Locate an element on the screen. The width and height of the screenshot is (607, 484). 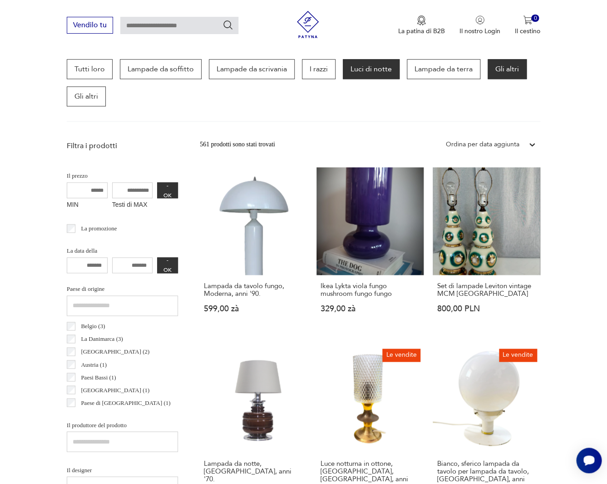
p: Paese di origine is located at coordinates (122, 289).